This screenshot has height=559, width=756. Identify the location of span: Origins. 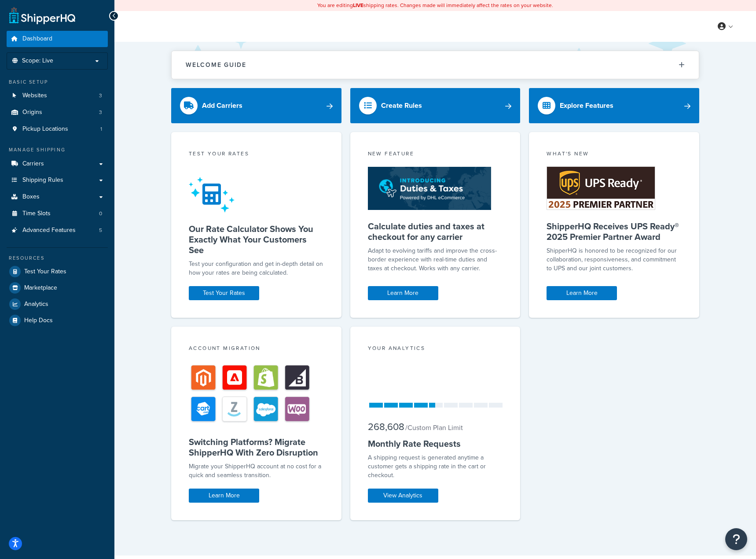
(32, 112).